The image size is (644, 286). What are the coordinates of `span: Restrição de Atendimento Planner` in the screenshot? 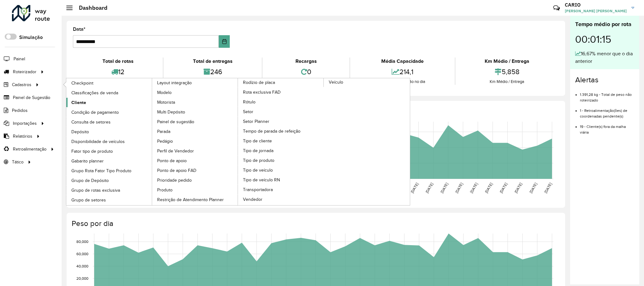 It's located at (191, 200).